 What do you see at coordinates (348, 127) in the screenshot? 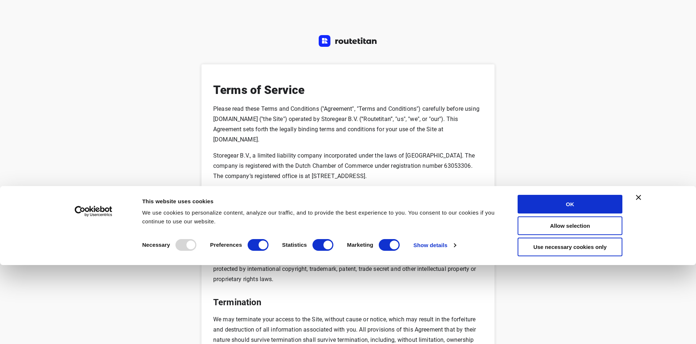
I see `p: Please read these Terms and Conditions ("Agreement", "Terms and Conditions") carefully before usi...` at bounding box center [348, 127].